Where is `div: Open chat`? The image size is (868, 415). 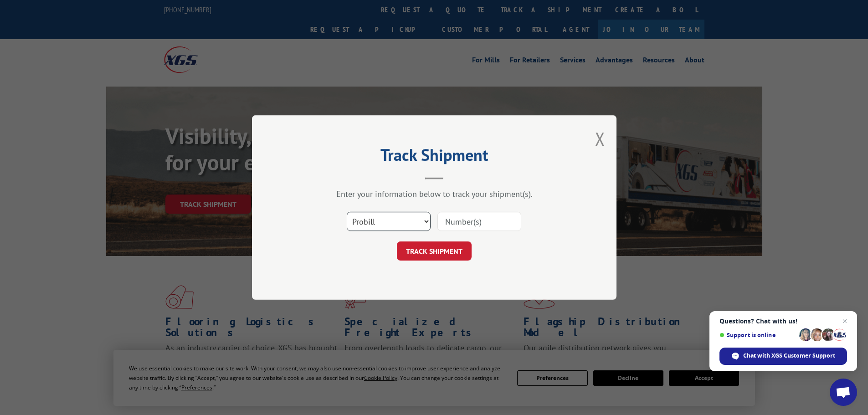
div: Open chat is located at coordinates (843, 392).